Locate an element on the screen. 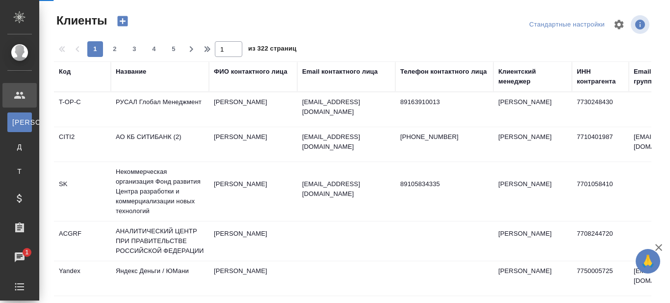  div: ФИО контактного лица is located at coordinates (251, 72).